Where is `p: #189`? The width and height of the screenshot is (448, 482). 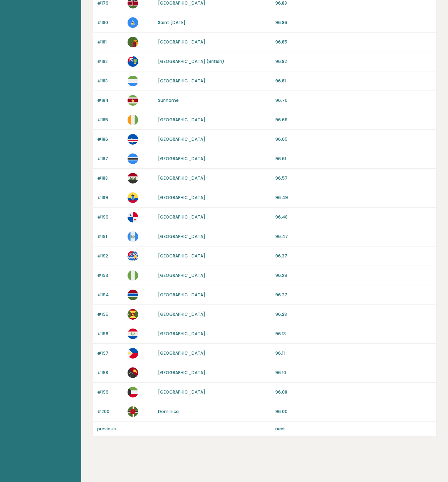 p: #189 is located at coordinates (110, 198).